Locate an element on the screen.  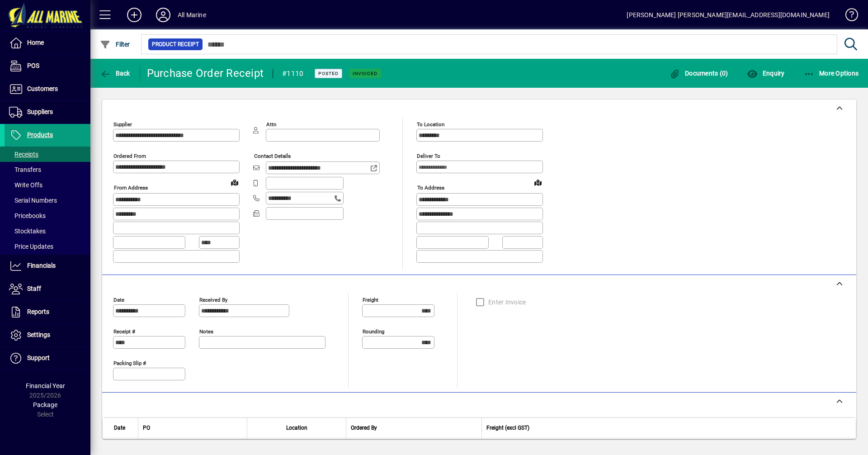
span: Serial Numbers is located at coordinates (33, 200).